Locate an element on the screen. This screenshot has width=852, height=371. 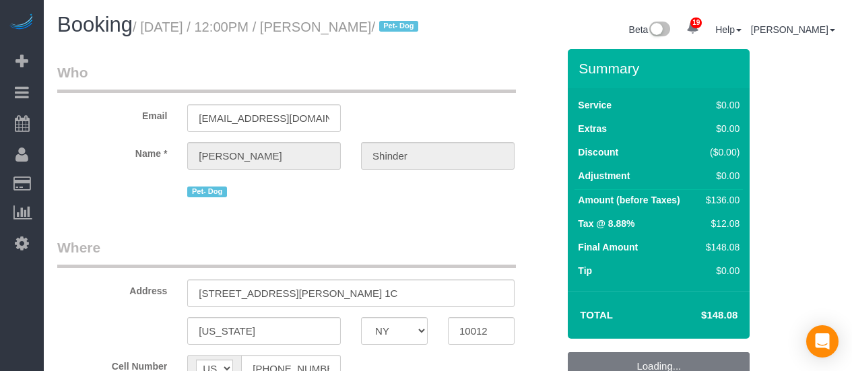
label: Email is located at coordinates (112, 113).